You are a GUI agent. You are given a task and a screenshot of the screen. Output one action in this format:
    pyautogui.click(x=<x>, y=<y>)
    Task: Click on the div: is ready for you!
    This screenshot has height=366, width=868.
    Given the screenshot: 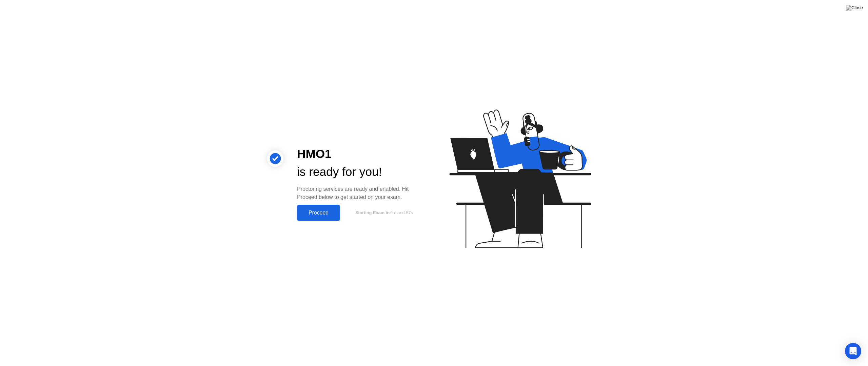 What is the action you would take?
    pyautogui.click(x=360, y=172)
    